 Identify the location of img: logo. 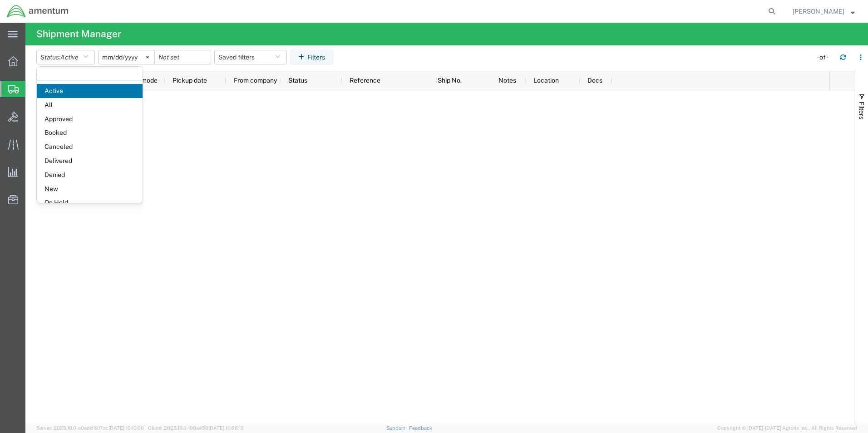
(38, 11).